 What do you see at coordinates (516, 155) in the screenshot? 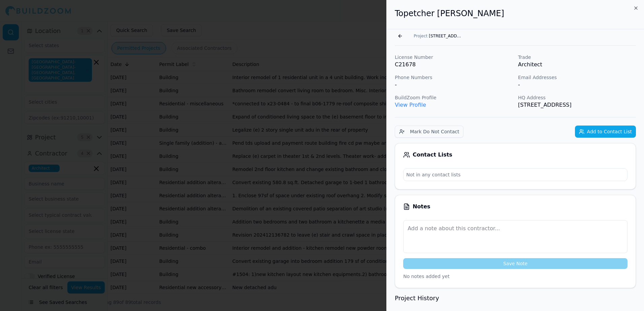
I see `div: Contact Lists` at bounding box center [516, 155].